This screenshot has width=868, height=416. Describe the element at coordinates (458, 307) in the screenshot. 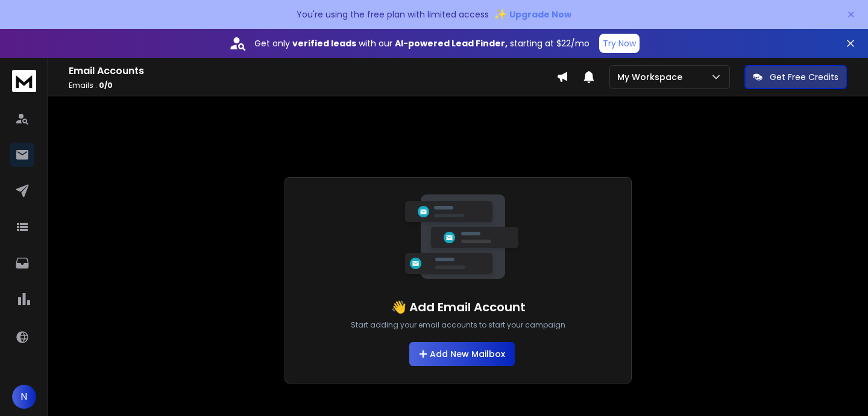

I see `h1: 👋 Add Email Account` at that location.